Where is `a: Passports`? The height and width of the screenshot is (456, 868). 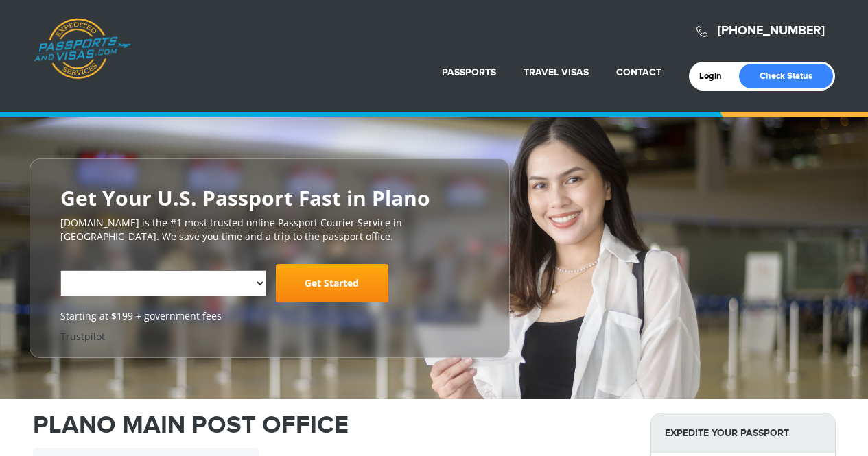
a: Passports is located at coordinates (469, 72).